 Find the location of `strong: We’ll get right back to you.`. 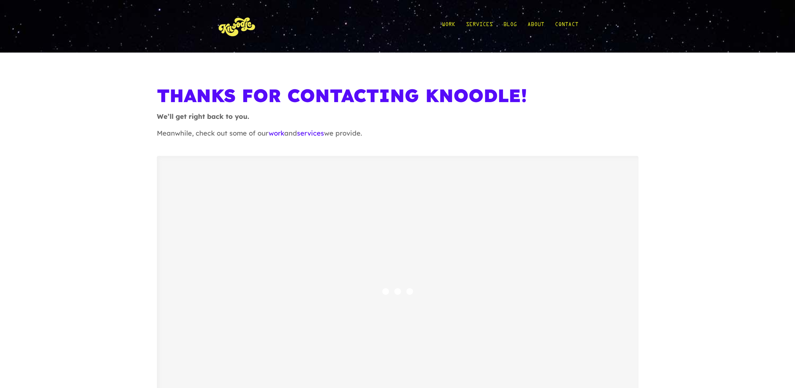

strong: We’ll get right back to you. is located at coordinates (203, 116).